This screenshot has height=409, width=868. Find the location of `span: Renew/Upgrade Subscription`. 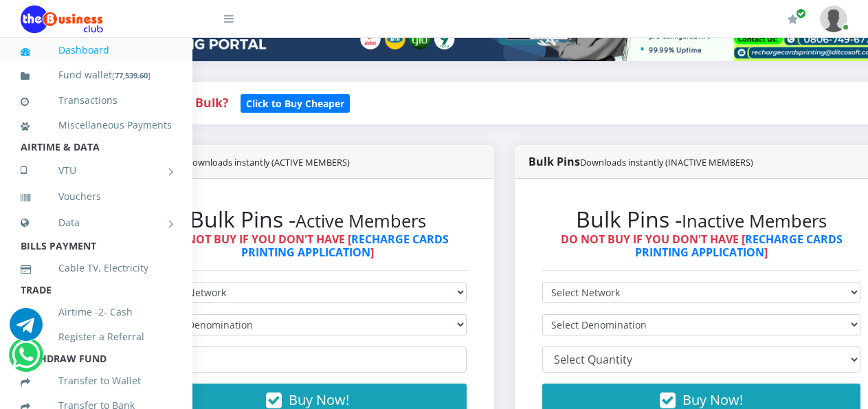

span: Renew/Upgrade Subscription is located at coordinates (801, 13).